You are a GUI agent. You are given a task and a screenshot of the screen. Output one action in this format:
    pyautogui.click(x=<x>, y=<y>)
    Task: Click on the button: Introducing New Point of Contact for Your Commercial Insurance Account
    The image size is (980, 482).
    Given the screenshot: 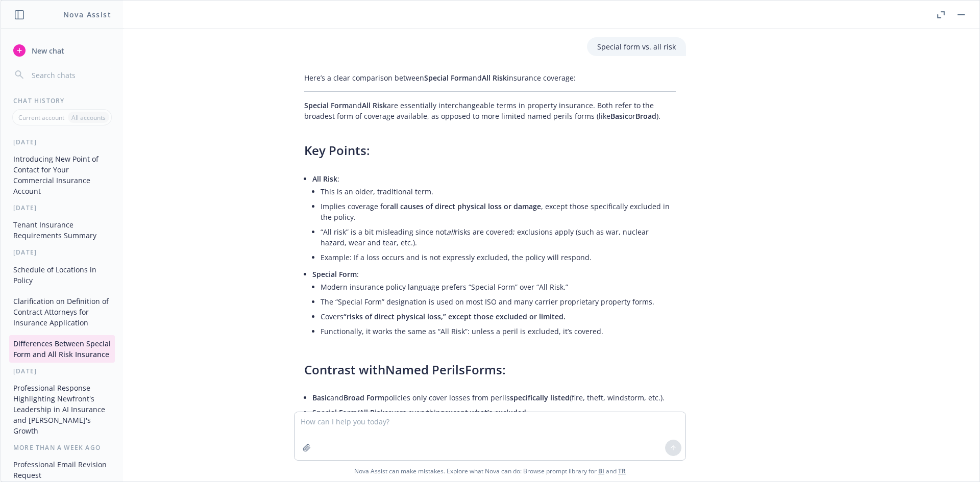 What is the action you would take?
    pyautogui.click(x=61, y=175)
    